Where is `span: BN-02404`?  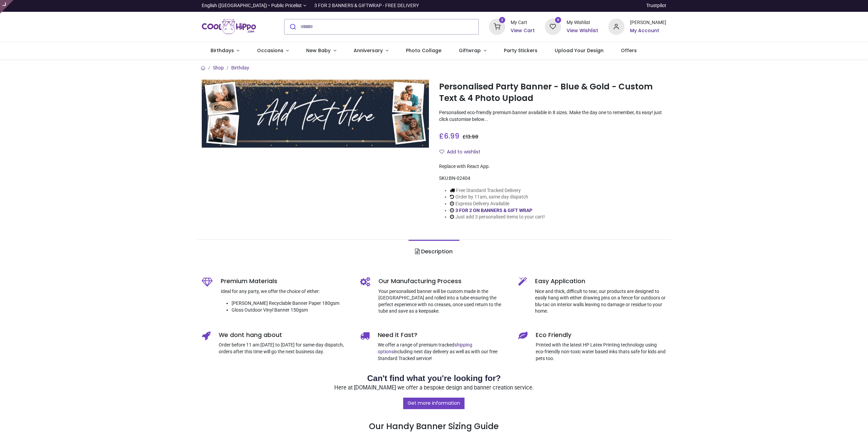
span: BN-02404 is located at coordinates (459, 179).